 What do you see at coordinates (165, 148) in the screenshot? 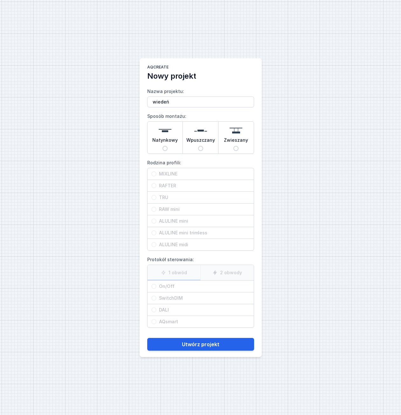
I see `input: Natynkowy` at bounding box center [165, 148].